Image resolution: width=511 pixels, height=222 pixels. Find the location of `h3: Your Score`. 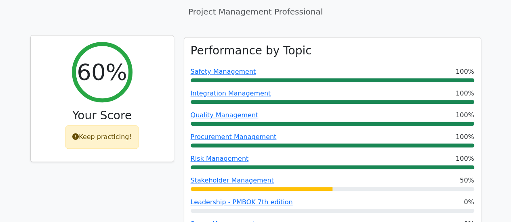

h3: Your Score is located at coordinates (102, 116).